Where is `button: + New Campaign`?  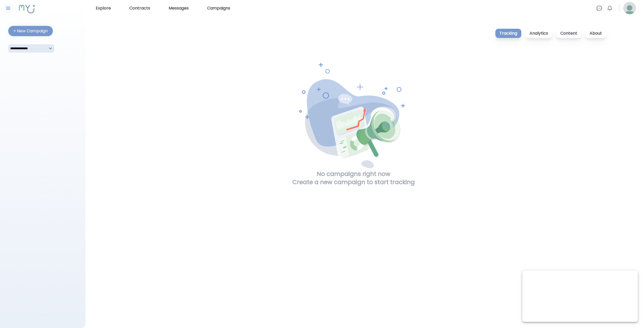
button: + New Campaign is located at coordinates (31, 31).